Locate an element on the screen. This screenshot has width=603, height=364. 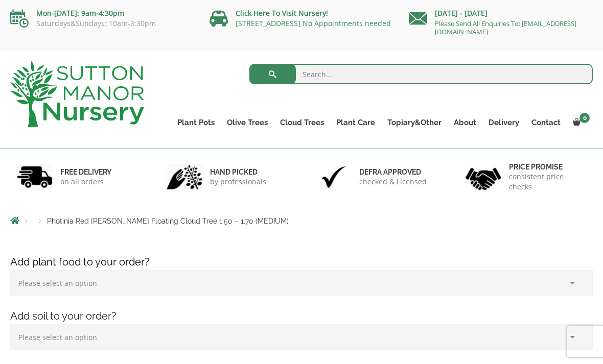
input: Search... is located at coordinates (421, 74).